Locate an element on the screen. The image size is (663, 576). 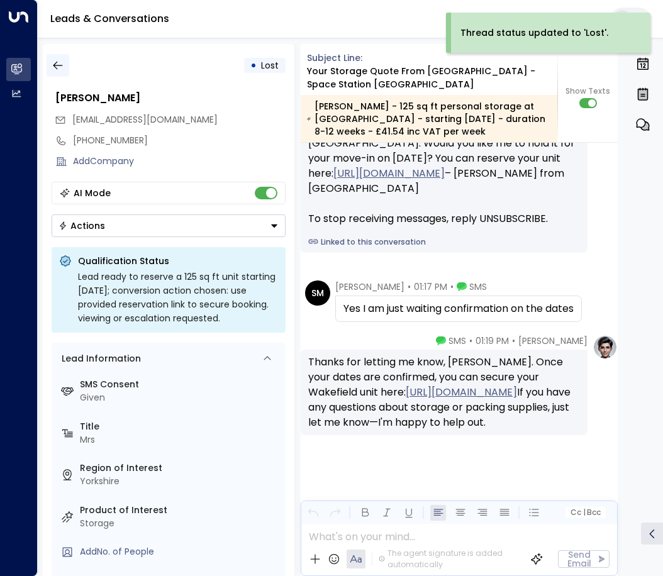
label: Title is located at coordinates (180, 426).